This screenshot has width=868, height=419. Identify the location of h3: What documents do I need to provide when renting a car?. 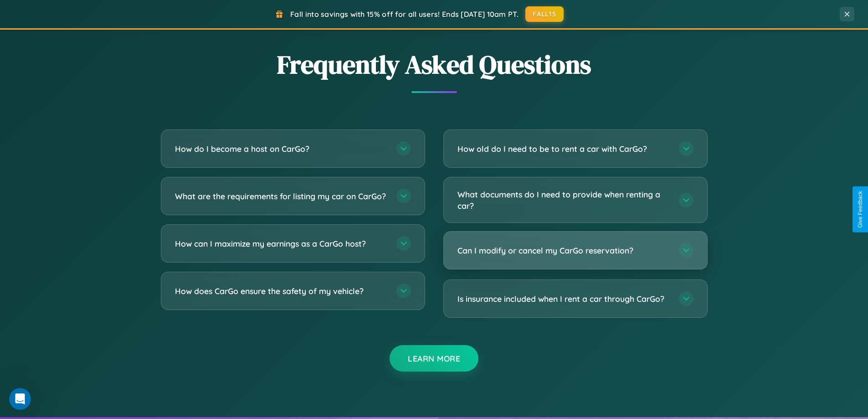
(564, 200).